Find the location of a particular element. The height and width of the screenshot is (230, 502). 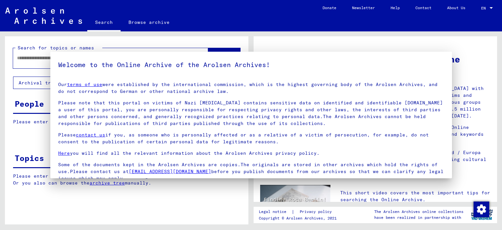

p: Our were established by the international commission, which is the highest governing body of the ... is located at coordinates (251, 88).